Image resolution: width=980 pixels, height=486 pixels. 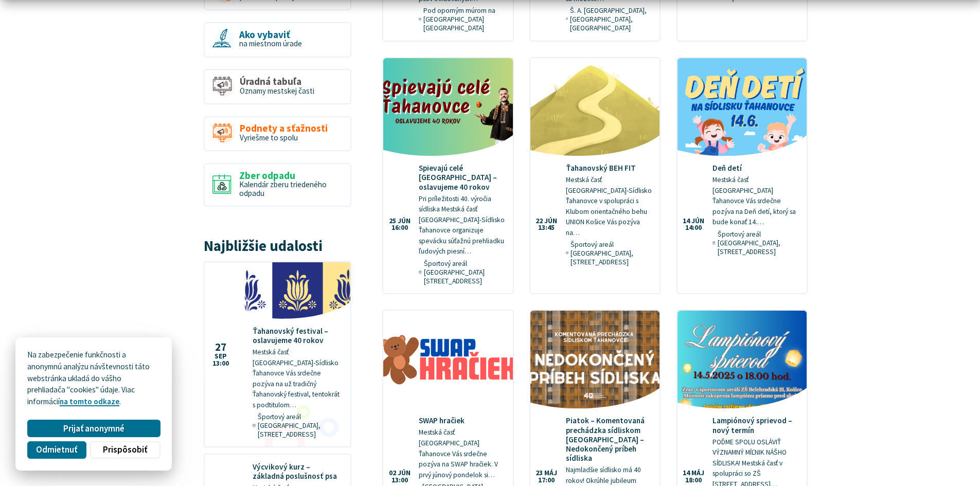 I want to click on span: Podnety a sťažnosti, so click(x=284, y=128).